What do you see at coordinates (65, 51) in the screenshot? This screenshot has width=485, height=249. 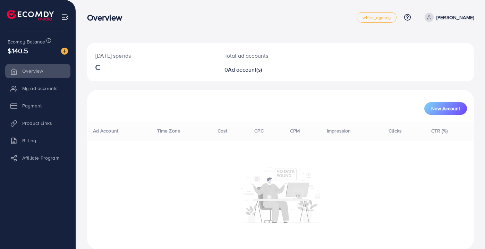 I see `img: image` at bounding box center [65, 51].